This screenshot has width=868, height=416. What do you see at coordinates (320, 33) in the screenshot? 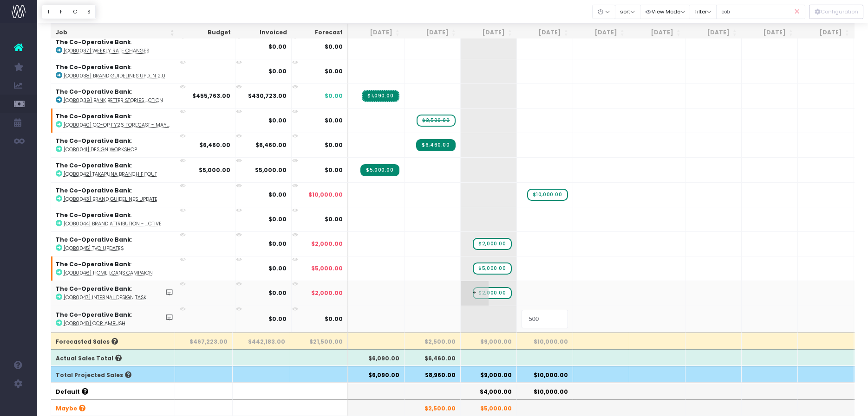
I see `th: Forecast` at bounding box center [320, 33].